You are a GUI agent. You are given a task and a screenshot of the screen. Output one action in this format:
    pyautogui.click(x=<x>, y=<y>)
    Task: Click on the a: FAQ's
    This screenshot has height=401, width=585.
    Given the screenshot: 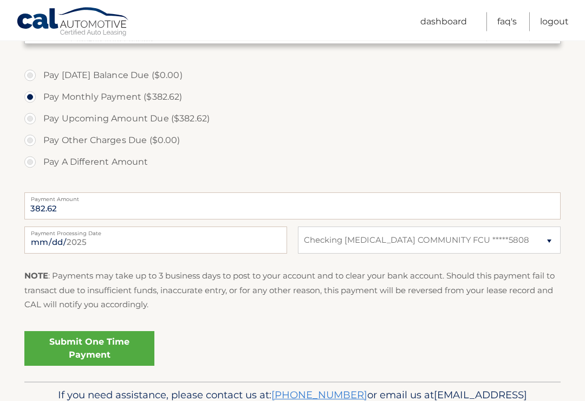 What is the action you would take?
    pyautogui.click(x=507, y=22)
    